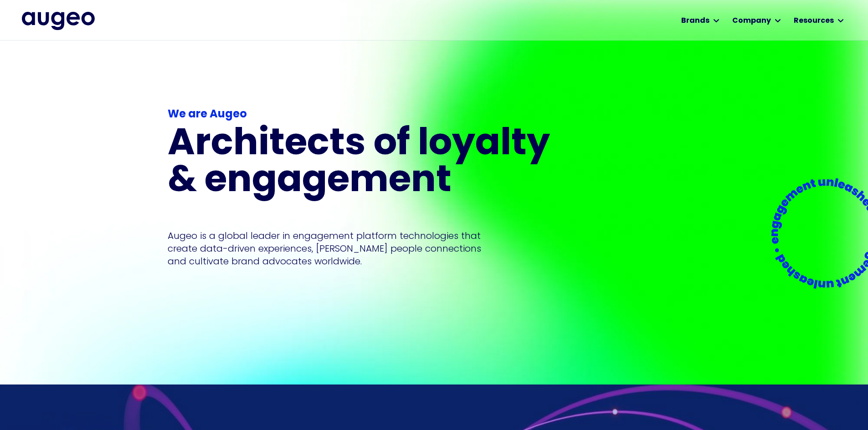  What do you see at coordinates (751, 21) in the screenshot?
I see `div: Company` at bounding box center [751, 21].